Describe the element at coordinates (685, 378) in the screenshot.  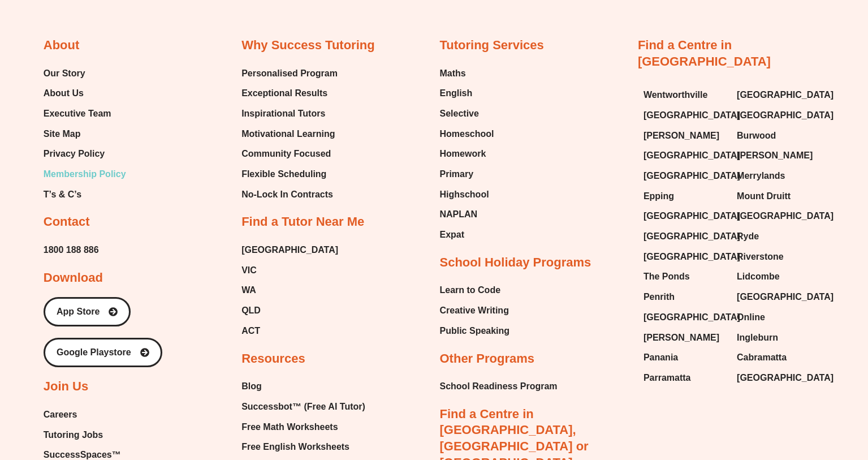
I see `a: Parramatta` at that location.